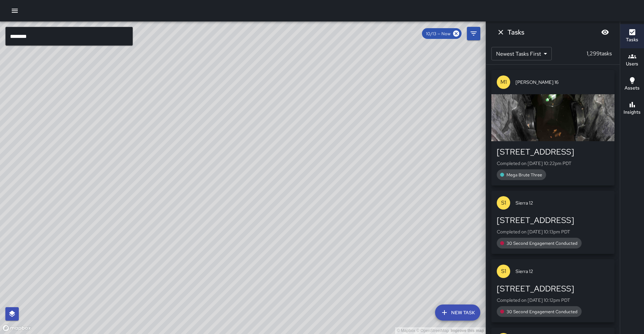 This screenshot has height=334, width=644. What do you see at coordinates (501, 32) in the screenshot?
I see `button: Dismiss` at bounding box center [501, 32].